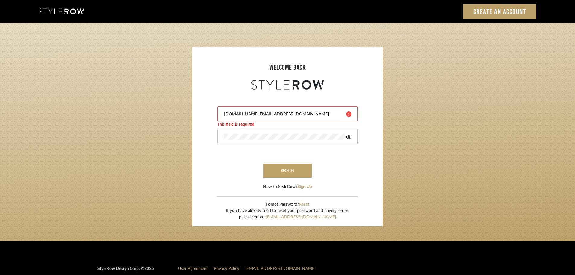 Image resolution: width=575 pixels, height=275 pixels. What do you see at coordinates (193, 268) in the screenshot?
I see `a: User Agreement` at bounding box center [193, 268].